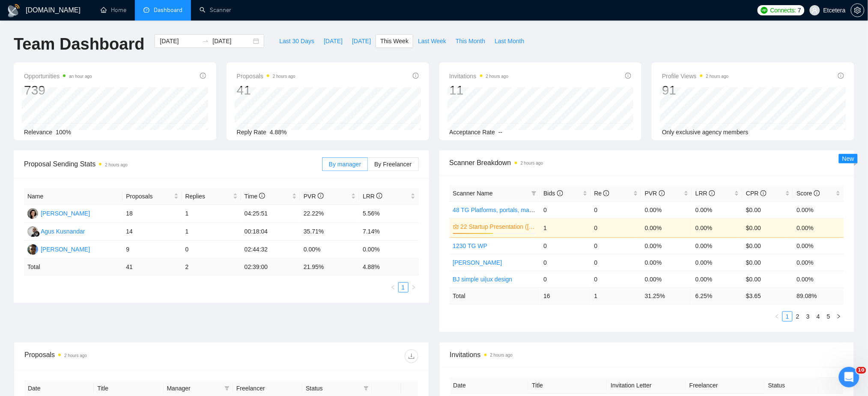 The width and height of the screenshot is (868, 396). I want to click on span: PVR, so click(314, 196).